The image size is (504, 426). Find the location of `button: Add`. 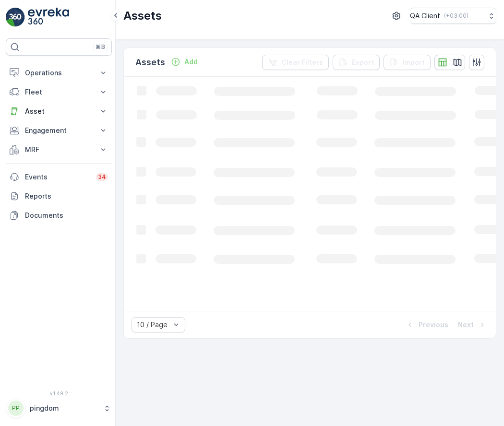

button: Add is located at coordinates (184, 62).